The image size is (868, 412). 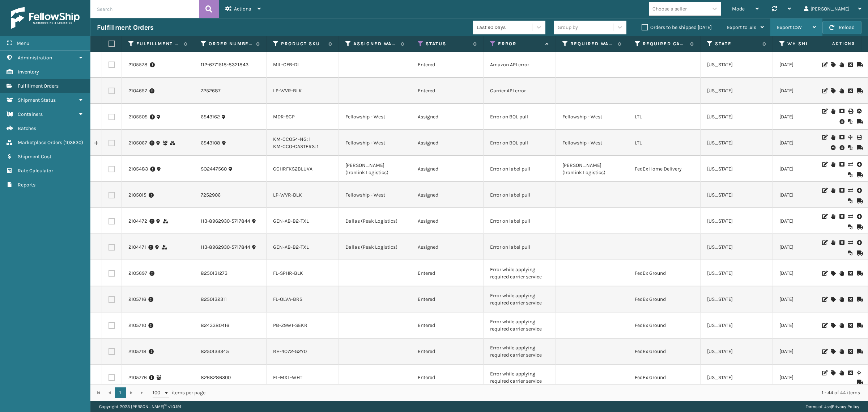 I want to click on span: Reports, so click(x=26, y=185).